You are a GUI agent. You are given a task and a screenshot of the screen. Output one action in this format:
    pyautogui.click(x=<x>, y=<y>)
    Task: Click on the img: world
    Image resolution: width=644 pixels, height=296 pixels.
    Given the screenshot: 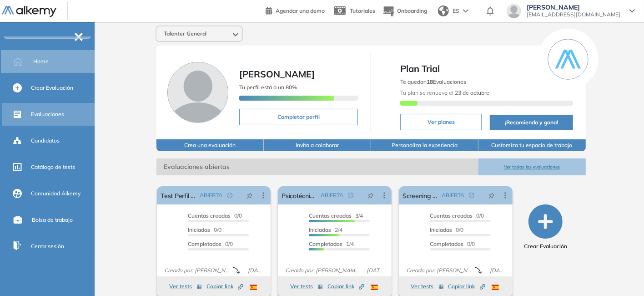 What is the action you would take?
    pyautogui.click(x=444, y=11)
    